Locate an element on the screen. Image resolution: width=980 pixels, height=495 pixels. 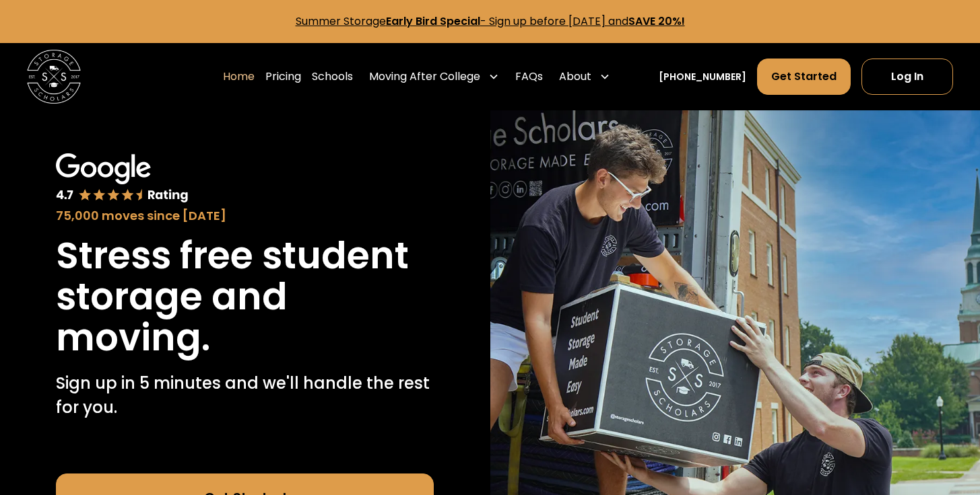
img: Google 4.7 star rating is located at coordinates (122, 178).